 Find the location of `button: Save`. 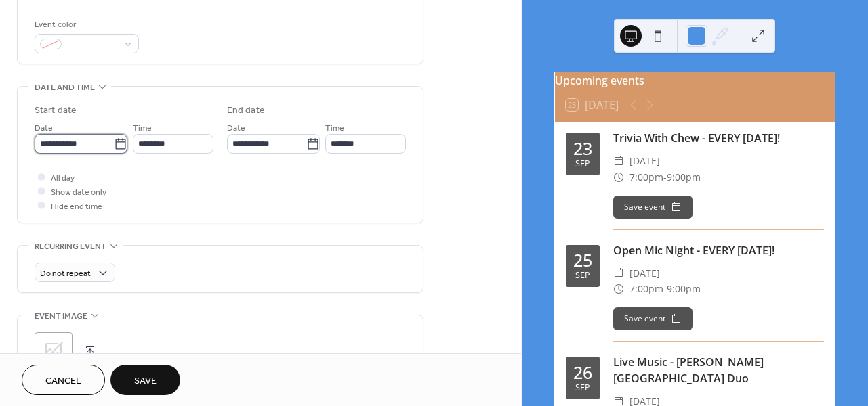

button: Save is located at coordinates (145, 380).